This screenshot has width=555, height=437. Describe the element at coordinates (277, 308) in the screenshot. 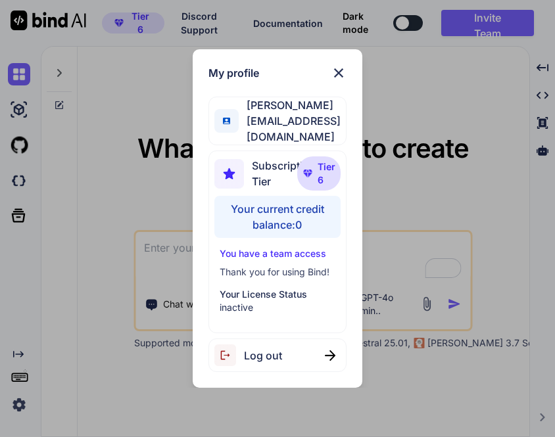

I see `p: inactive` at that location.